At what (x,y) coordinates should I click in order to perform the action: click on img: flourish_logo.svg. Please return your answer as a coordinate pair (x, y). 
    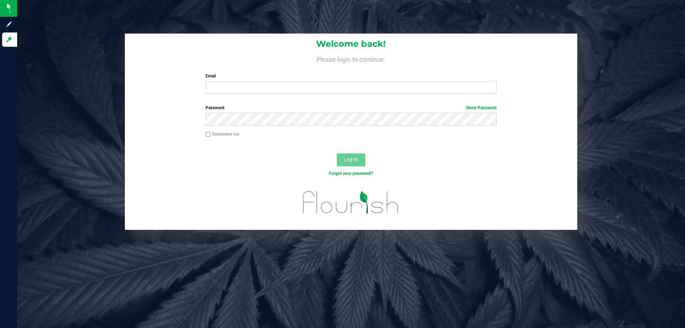
    Looking at the image, I should click on (351, 202).